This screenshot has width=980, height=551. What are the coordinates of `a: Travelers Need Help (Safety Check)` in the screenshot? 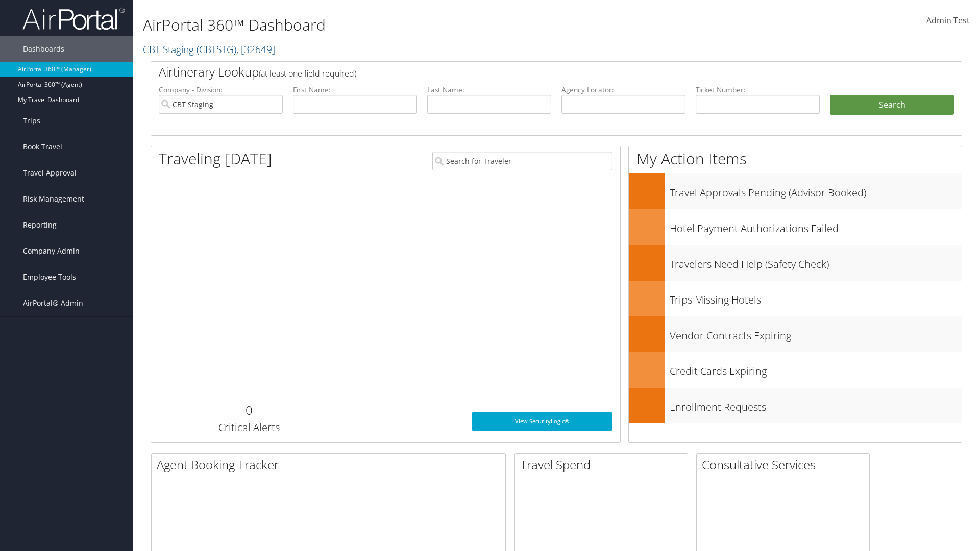 It's located at (795, 263).